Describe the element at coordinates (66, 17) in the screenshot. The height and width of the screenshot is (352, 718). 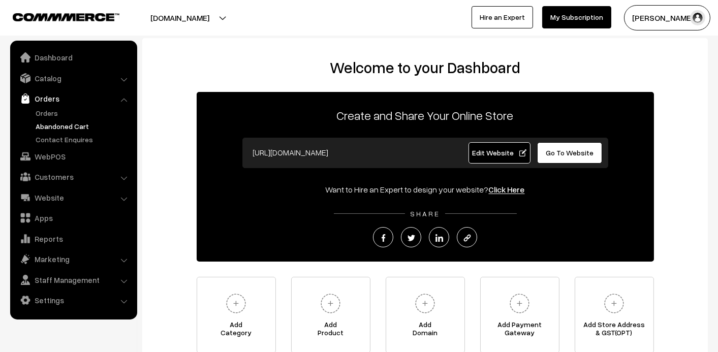
I see `img: COMMMERCE` at that location.